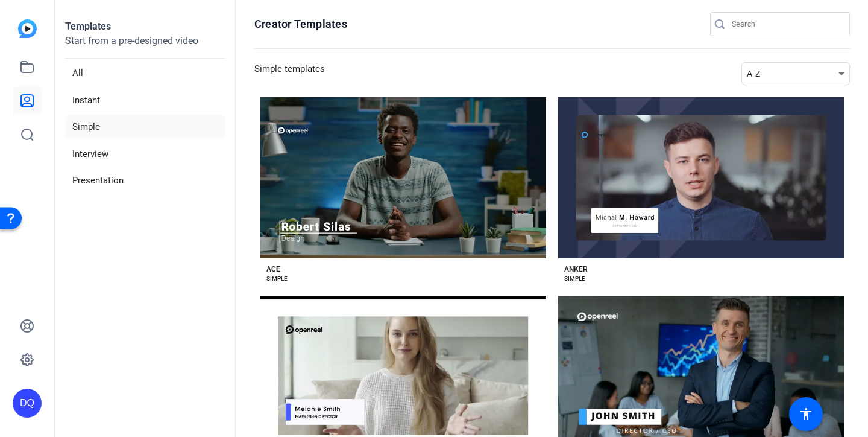 The height and width of the screenshot is (437, 868). Describe the element at coordinates (273, 269) in the screenshot. I see `div: ACE` at that location.